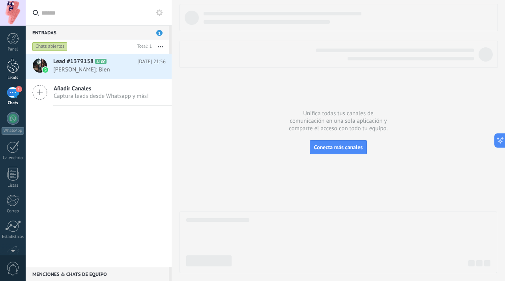 The image size is (505, 281). Describe the element at coordinates (13, 185) in the screenshot. I see `div: Listas` at that location.